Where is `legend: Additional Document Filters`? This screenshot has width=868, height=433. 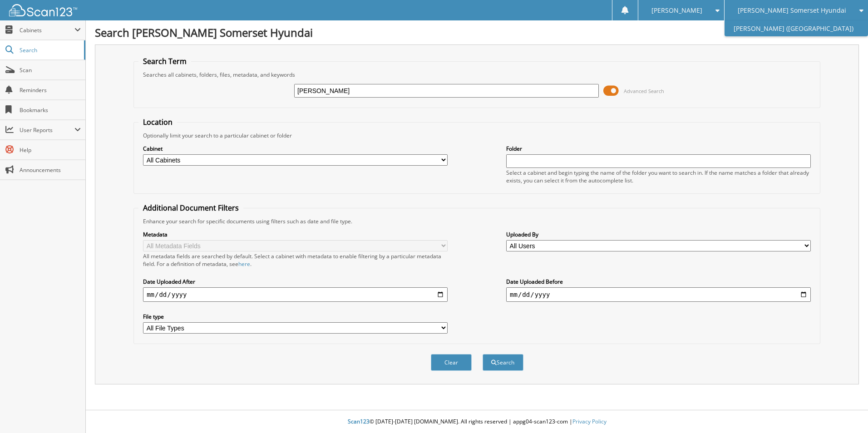
legend: Additional Document Filters is located at coordinates (190, 208).